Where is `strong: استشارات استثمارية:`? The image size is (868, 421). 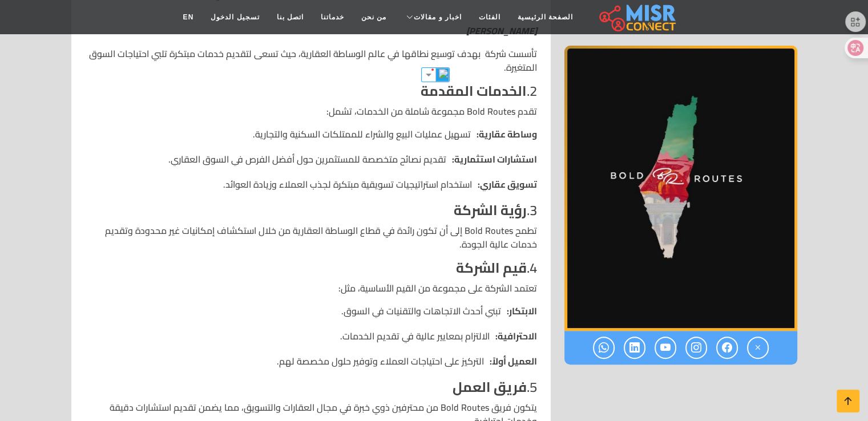
strong: استشارات استثمارية: is located at coordinates (494, 159).